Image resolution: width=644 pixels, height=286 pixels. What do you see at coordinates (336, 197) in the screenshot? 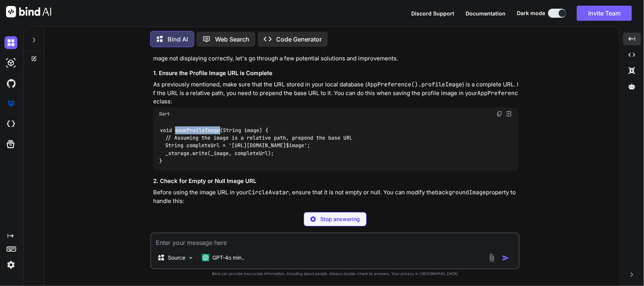
I see `p: Before using the image URL in your , ensure that it is not empty or null. You can modify the prop...` at bounding box center [336, 197].